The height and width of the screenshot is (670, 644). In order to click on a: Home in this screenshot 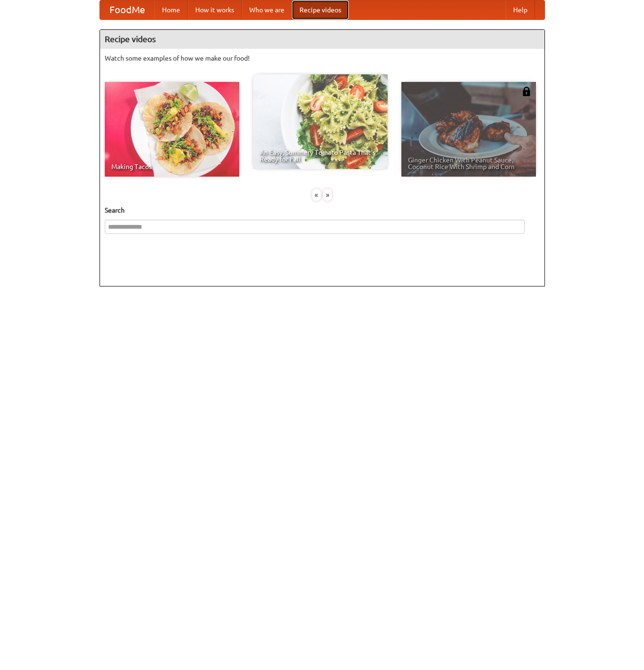, I will do `click(171, 10)`.